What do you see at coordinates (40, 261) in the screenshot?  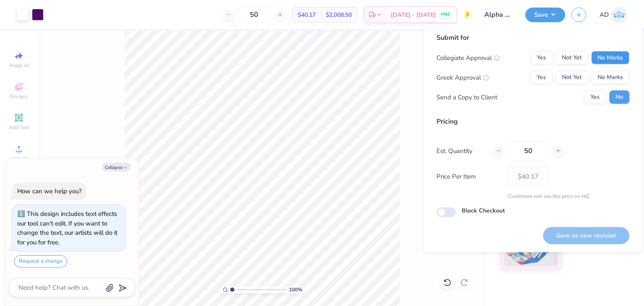 I see `button: Request a change` at bounding box center [40, 261].